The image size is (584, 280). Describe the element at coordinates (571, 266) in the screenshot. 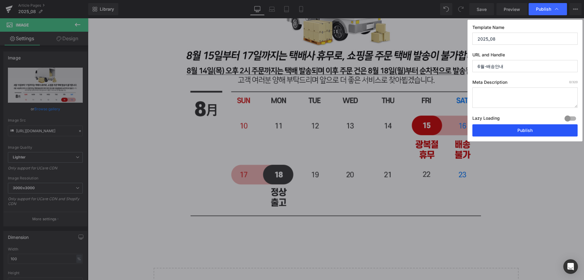

I see `div: Open Intercom Messenger` at that location.